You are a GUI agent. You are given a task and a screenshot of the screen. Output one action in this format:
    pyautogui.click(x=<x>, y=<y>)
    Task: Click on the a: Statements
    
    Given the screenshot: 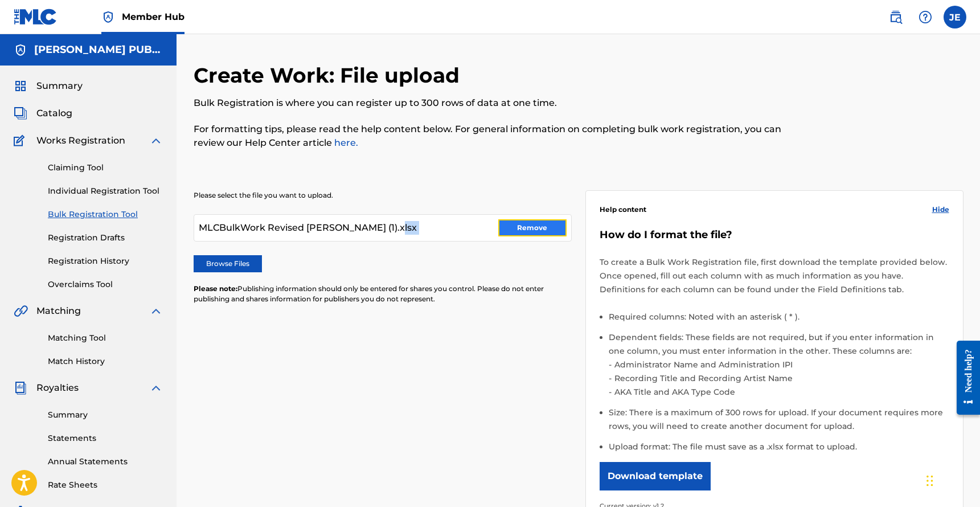 What is the action you would take?
    pyautogui.click(x=105, y=438)
    